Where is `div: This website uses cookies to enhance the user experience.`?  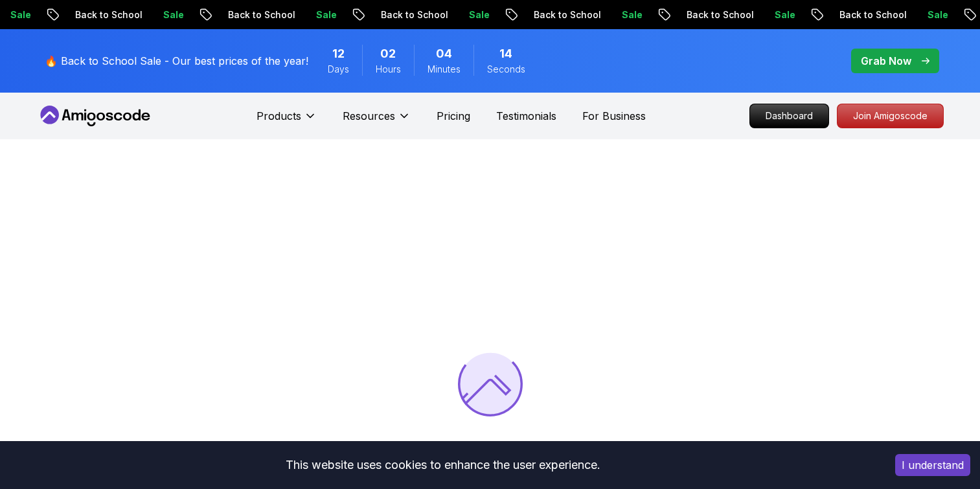
div: This website uses cookies to enhance the user experience. is located at coordinates (443, 465).